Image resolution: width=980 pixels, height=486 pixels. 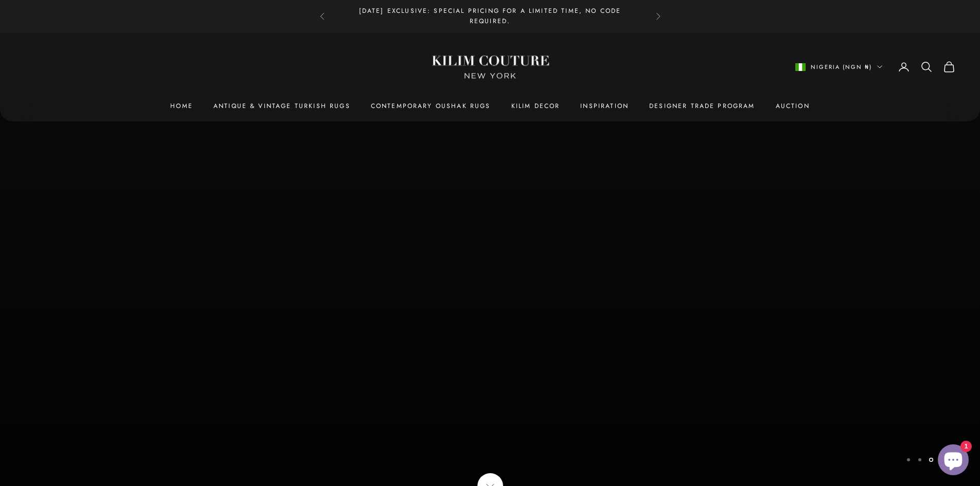 What do you see at coordinates (282, 106) in the screenshot?
I see `a: Antique & Vintage Turkish Rugs` at bounding box center [282, 106].